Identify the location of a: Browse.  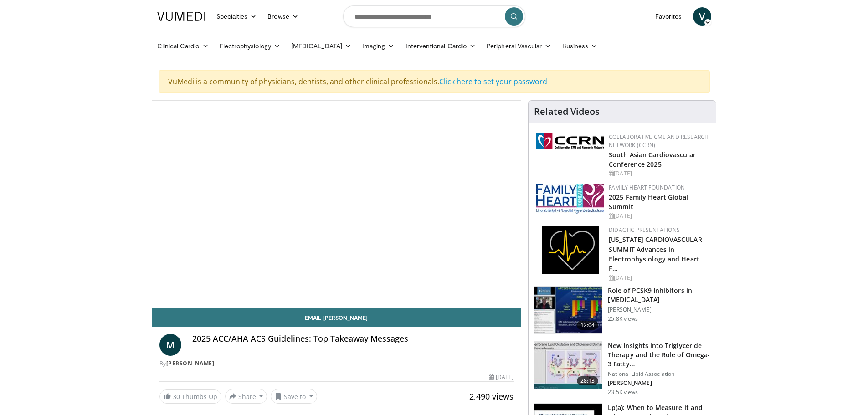
(283, 17).